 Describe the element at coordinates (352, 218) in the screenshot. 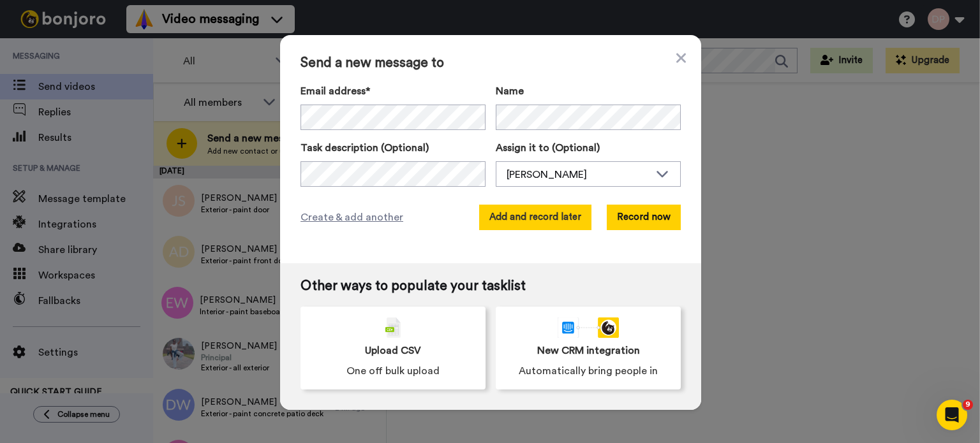

I see `span: Create & add another` at that location.